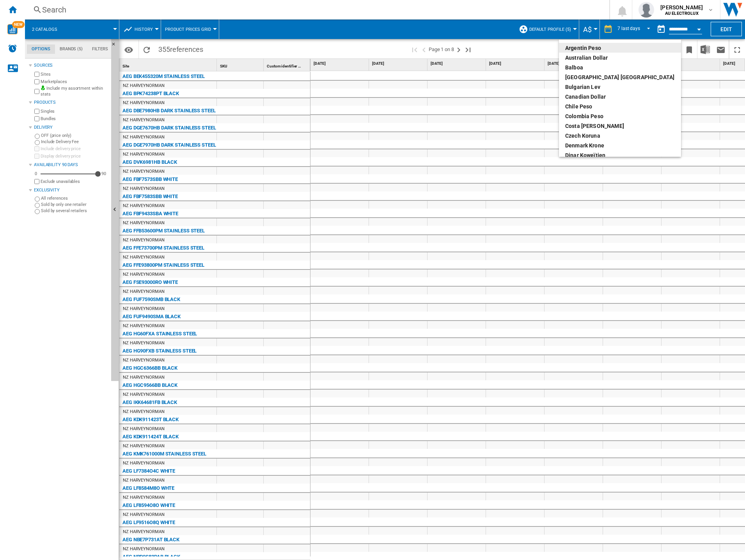 The image size is (745, 560). What do you see at coordinates (620, 106) in the screenshot?
I see `div: Chile Peso` at bounding box center [620, 106].